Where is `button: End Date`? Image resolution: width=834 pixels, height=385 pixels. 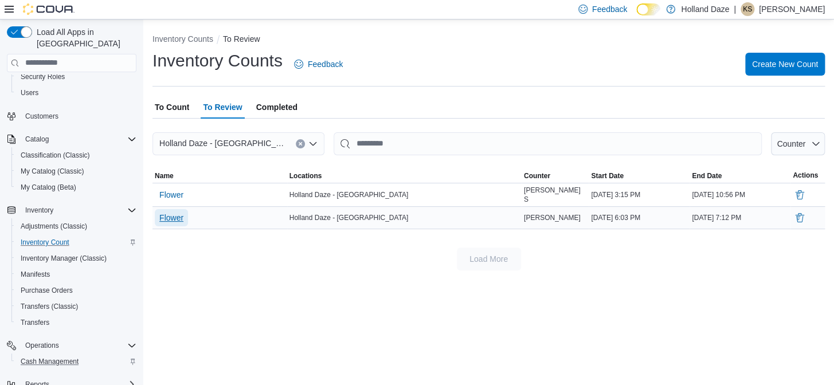 button: End Date is located at coordinates (740, 176).